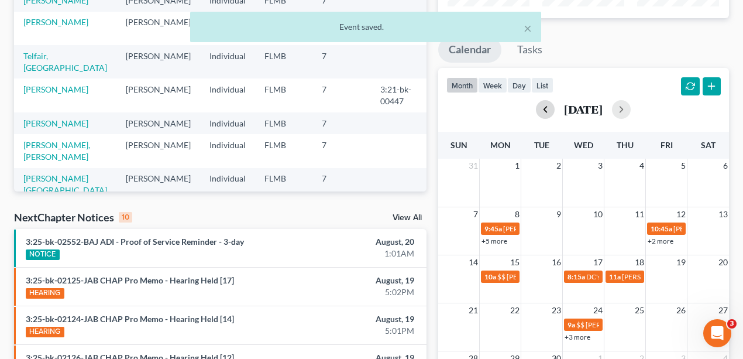 This screenshot has width=743, height=359. Describe the element at coordinates (642, 166) in the screenshot. I see `span: 4` at that location.